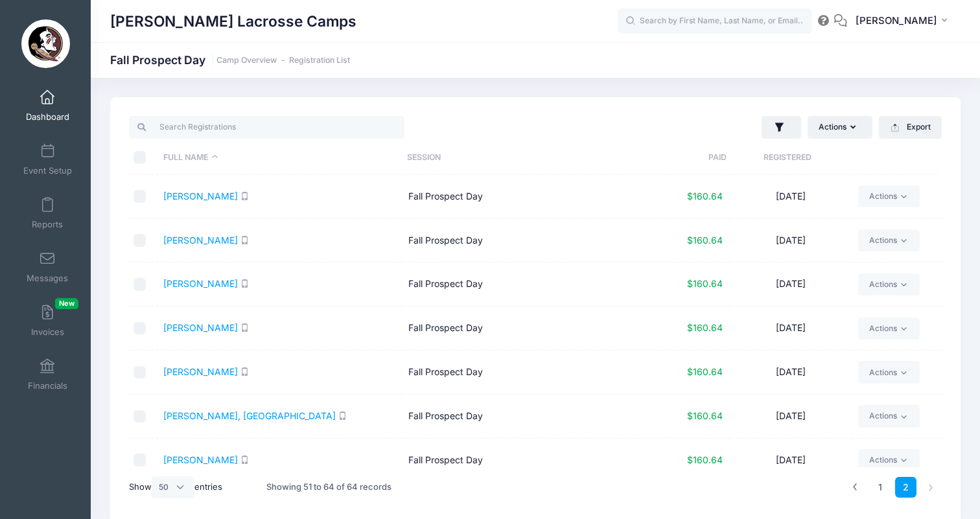  Describe the element at coordinates (47, 278) in the screenshot. I see `span: Messages` at that location.